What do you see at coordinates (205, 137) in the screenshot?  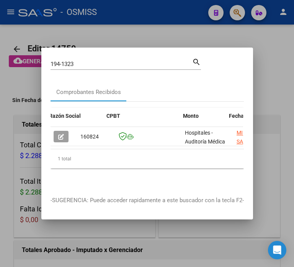 I see `span: Hospitales - Auditoría Médica` at bounding box center [205, 137].